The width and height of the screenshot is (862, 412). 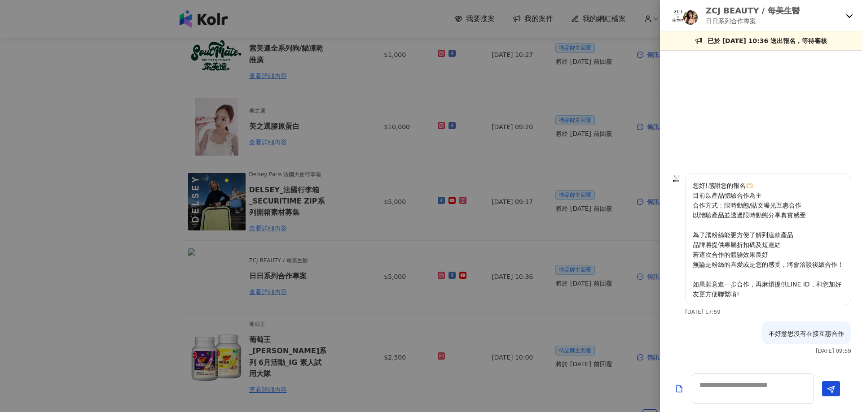 I want to click on p: 不好意思沒有在接互惠合作, so click(x=806, y=334).